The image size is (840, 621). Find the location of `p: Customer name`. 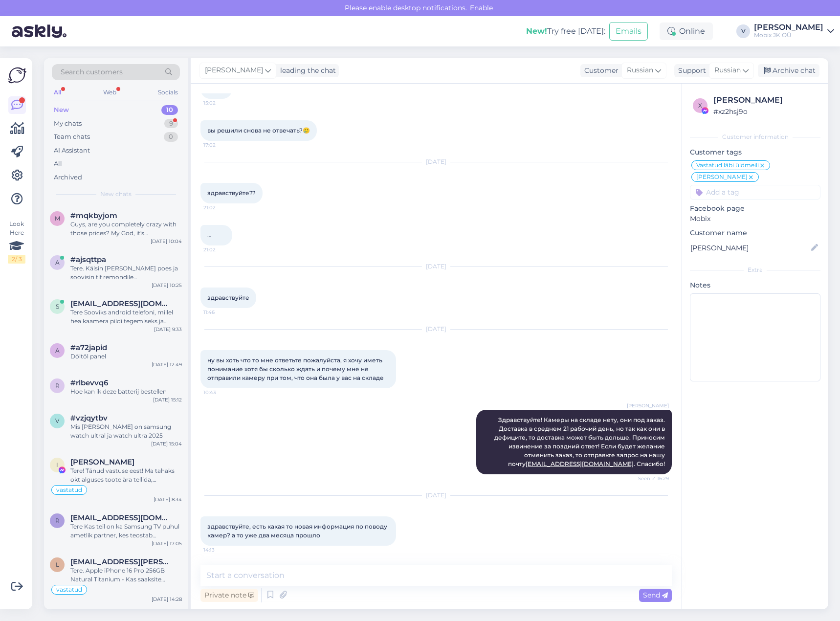

p: Customer name is located at coordinates (755, 233).